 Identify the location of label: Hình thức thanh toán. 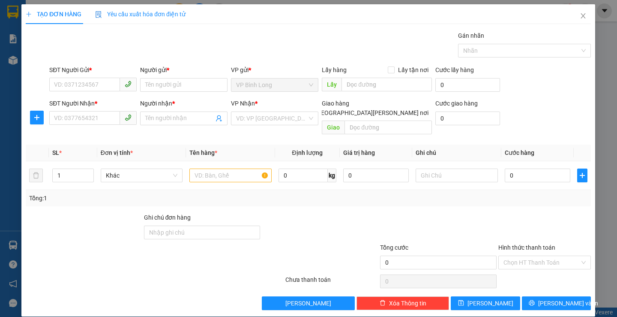
(527, 247).